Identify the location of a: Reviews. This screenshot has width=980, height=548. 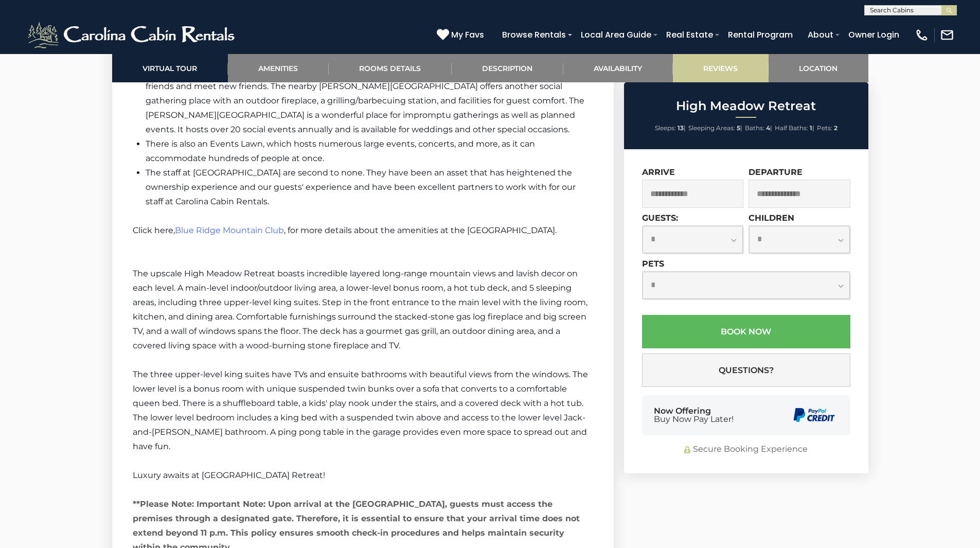
(721, 68).